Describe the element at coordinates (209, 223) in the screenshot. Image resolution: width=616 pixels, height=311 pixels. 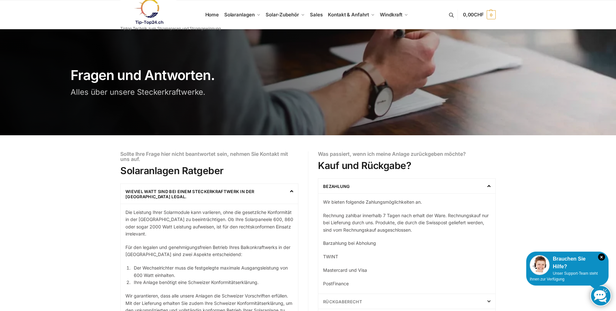
I see `p: Die Leistung Ihrer Solarmodule kann variieren, ohne die gesetzliche Konformität in der [GEOGRAPHI...` at that location.